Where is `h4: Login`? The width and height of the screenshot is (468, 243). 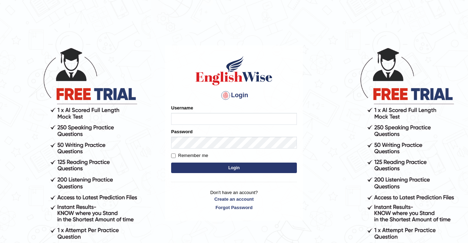
h4: Login is located at coordinates (234, 95).